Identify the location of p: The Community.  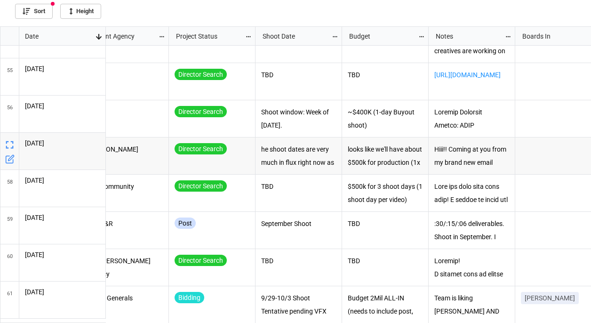
(126, 187).